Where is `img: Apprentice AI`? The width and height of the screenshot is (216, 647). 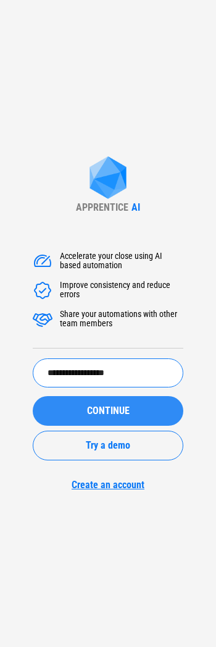
img: Apprentice AI is located at coordinates (108, 179).